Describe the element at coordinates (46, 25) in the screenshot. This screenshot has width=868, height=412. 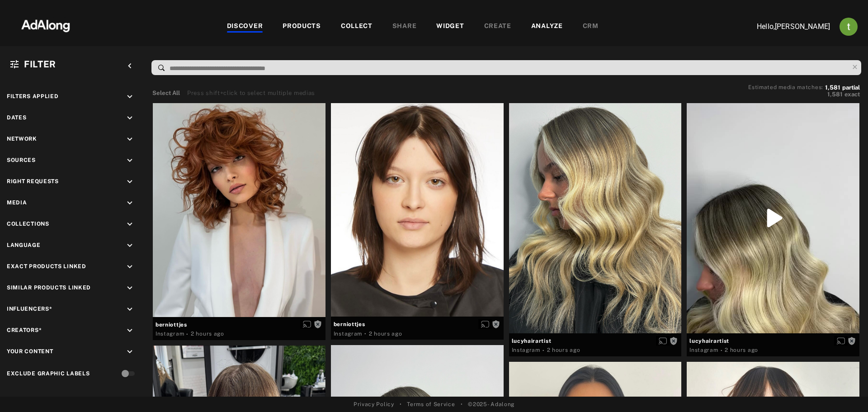
I see `img: 63233d7d88ed69de3c212112c67096b6.png` at that location.